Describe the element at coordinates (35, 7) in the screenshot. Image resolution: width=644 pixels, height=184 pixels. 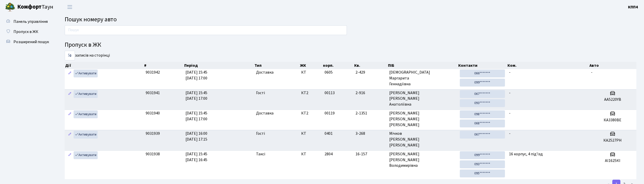
I see `span: Таун` at that location.